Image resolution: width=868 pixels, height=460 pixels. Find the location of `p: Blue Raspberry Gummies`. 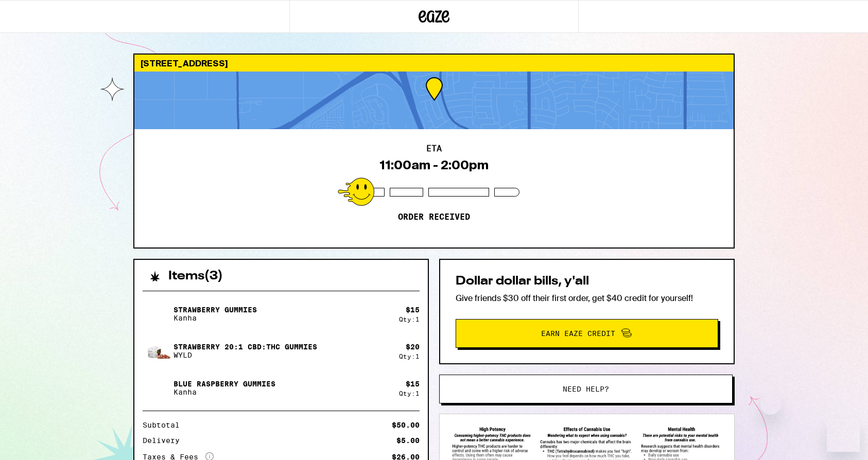

p: Blue Raspberry Gummies is located at coordinates (224, 384).